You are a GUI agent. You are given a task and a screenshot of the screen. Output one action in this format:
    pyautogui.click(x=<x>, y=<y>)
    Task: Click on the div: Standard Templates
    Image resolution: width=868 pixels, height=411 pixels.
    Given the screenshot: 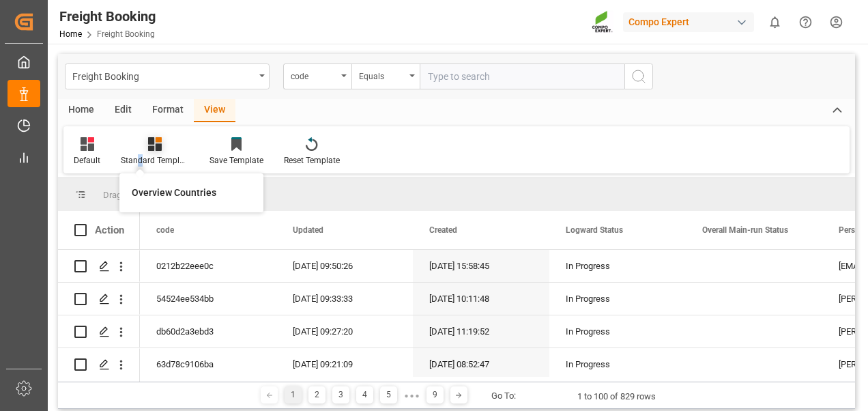 What is the action you would take?
    pyautogui.click(x=154, y=161)
    